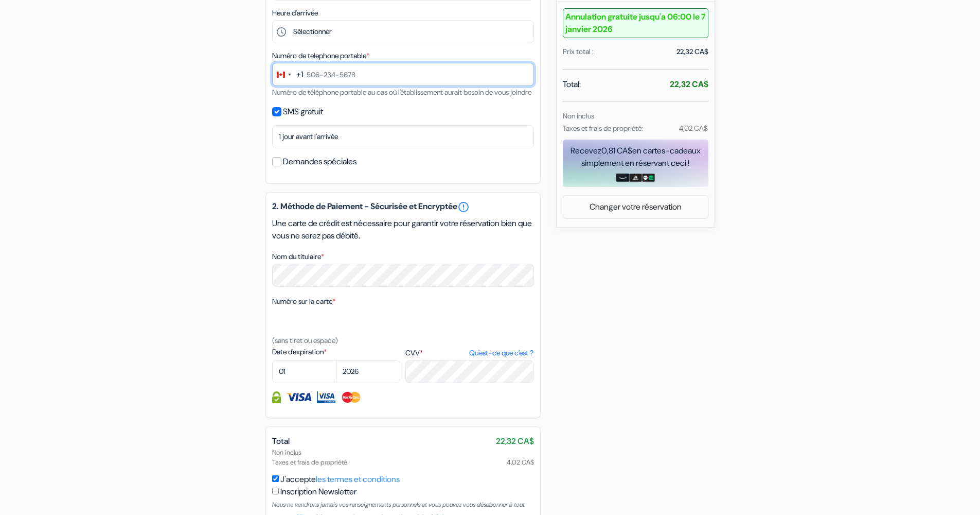 The width and height of the screenshot is (980, 515). What do you see at coordinates (501, 353) in the screenshot?
I see `a: Qu'est-ce que c'est ?` at bounding box center [501, 353].